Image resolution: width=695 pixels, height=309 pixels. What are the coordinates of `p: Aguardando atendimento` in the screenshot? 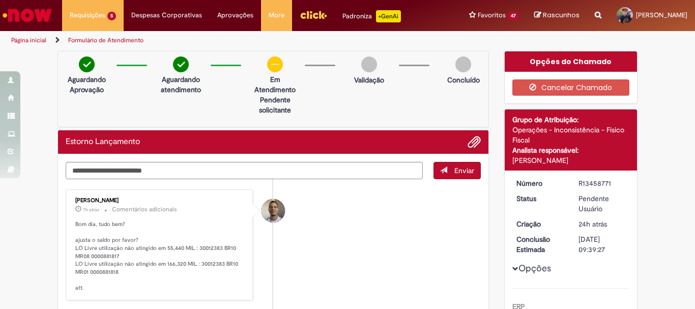 It's located at (181, 84).